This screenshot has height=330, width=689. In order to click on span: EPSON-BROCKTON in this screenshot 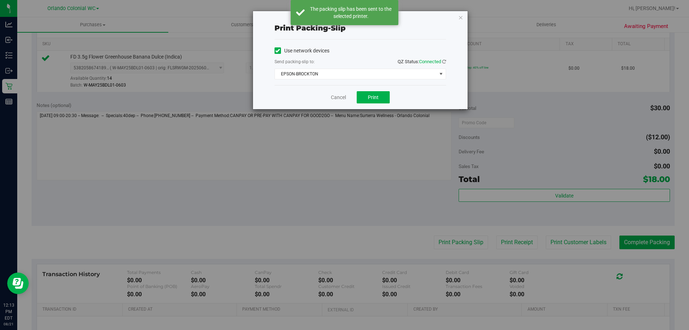, I will do `click(356, 74)`.